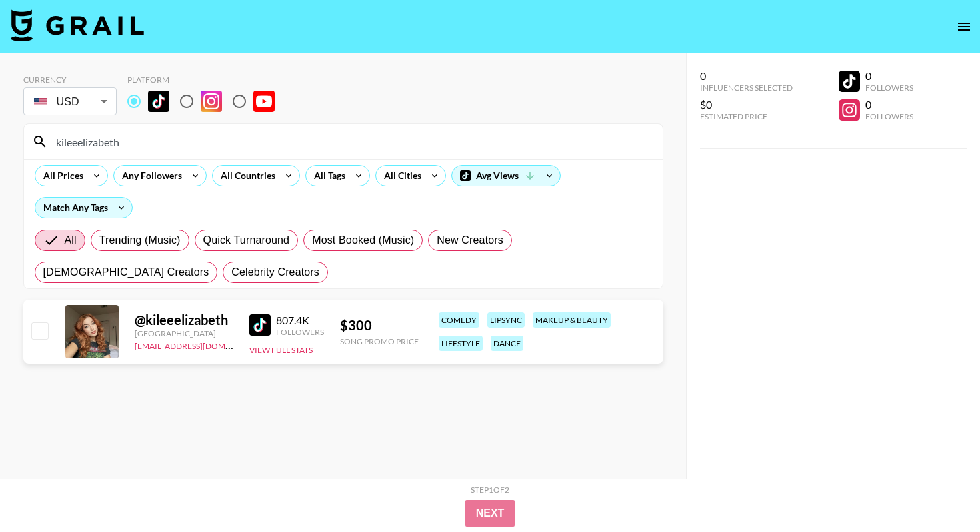  What do you see at coordinates (746, 116) in the screenshot?
I see `div: Estimated Price` at bounding box center [746, 116].